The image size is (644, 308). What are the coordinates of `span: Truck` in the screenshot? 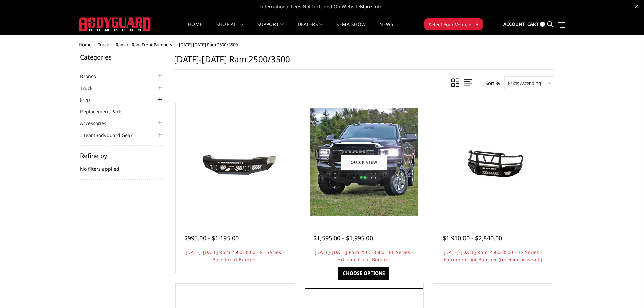 It's located at (103, 45).